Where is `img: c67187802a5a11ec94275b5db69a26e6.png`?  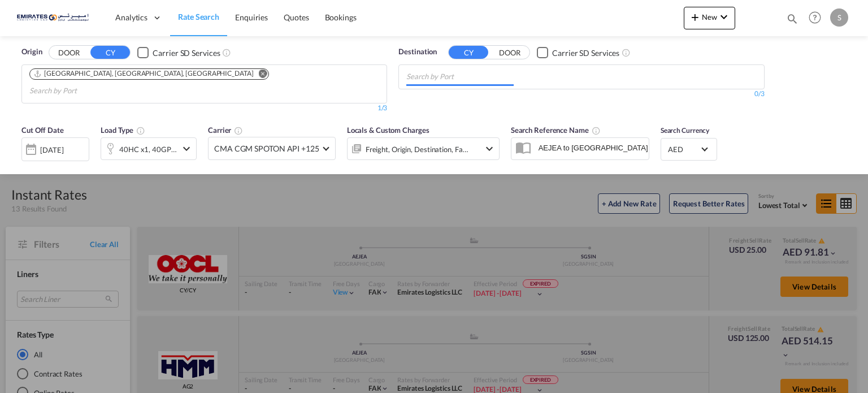 img: c67187802a5a11ec94275b5db69a26e6.png is located at coordinates (55, 18).